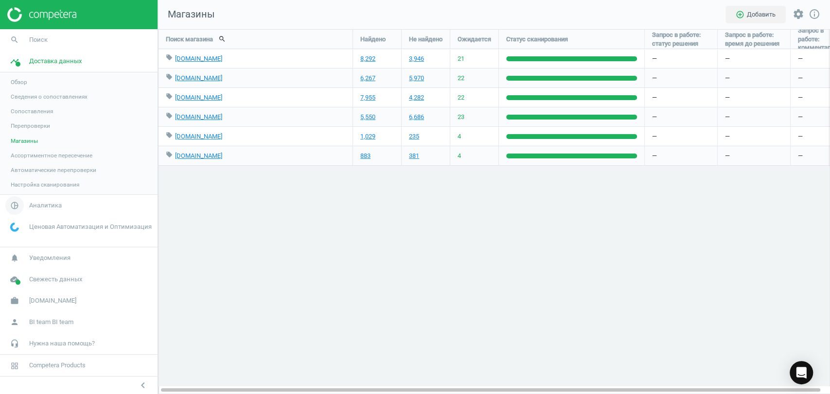  What do you see at coordinates (50, 258) in the screenshot?
I see `span: Уведомления` at bounding box center [50, 258].